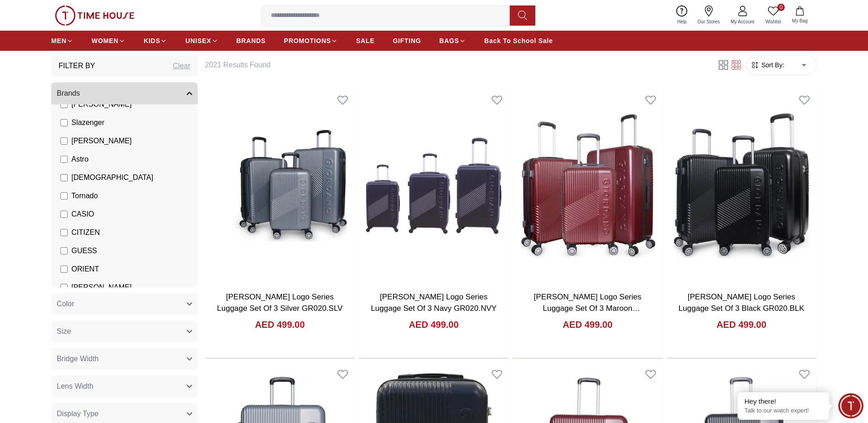 The width and height of the screenshot is (868, 423). Describe the element at coordinates (124, 93) in the screenshot. I see `button: Brands` at that location.